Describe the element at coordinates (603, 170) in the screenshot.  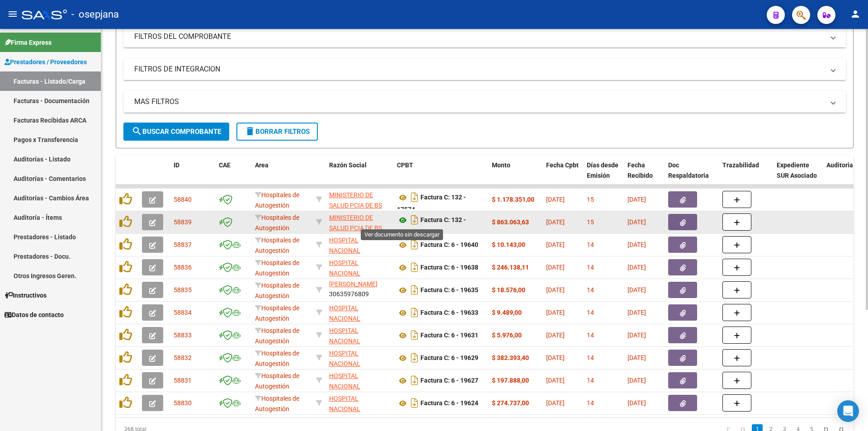
I see `span: Días desde Emisión` at that location.